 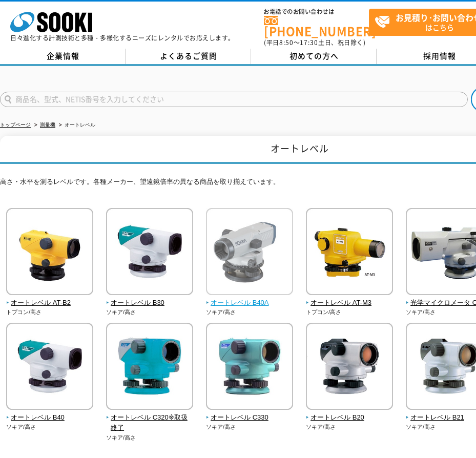 What do you see at coordinates (249, 253) in the screenshot?
I see `img: オートレベル B40A` at bounding box center [249, 253].